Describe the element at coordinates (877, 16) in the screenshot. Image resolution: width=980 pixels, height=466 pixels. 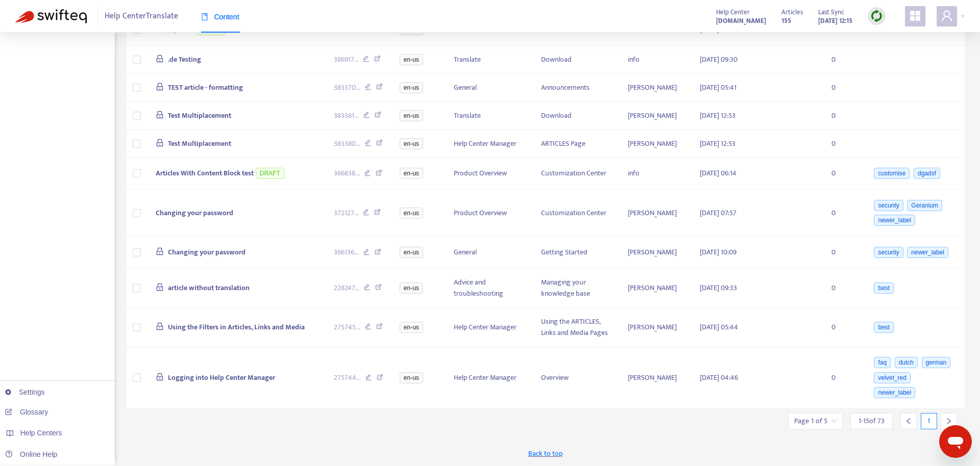
I see `img: sync.dc5367851b00ba804db3.png` at that location.